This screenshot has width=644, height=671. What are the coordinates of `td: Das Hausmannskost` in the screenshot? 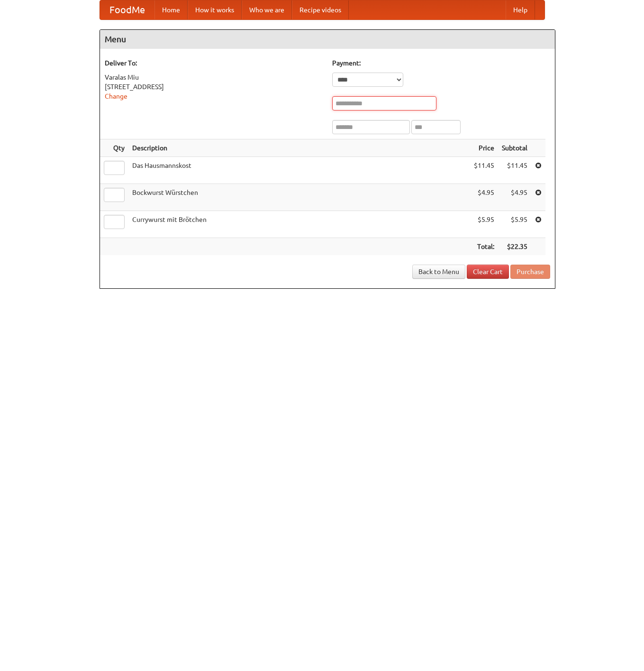 It's located at (299, 170).